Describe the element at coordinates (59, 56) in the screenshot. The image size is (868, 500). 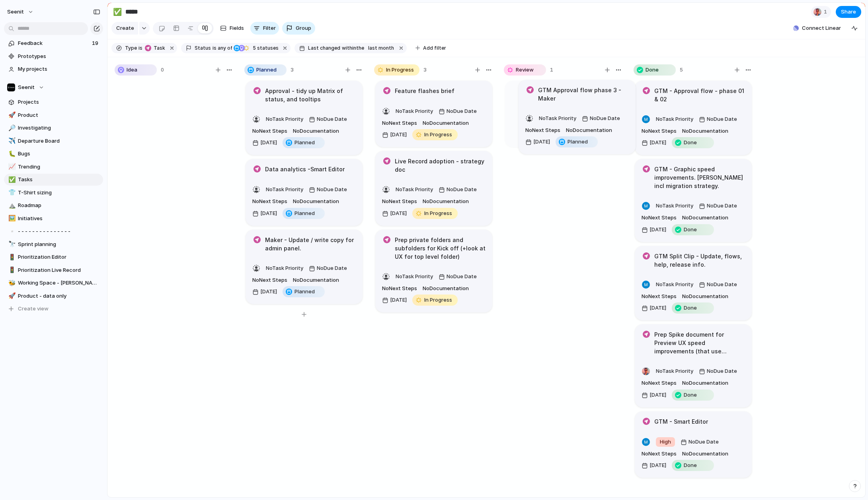
I see `span: Prototypes` at that location.